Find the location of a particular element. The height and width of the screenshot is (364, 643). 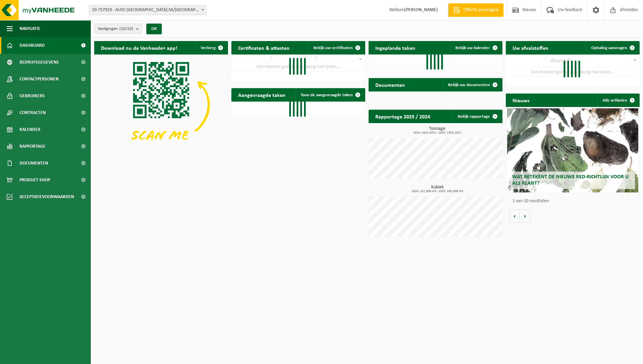

span: Wat betekent de nieuwe RED-richtlijn voor u als klant? is located at coordinates (571, 180).